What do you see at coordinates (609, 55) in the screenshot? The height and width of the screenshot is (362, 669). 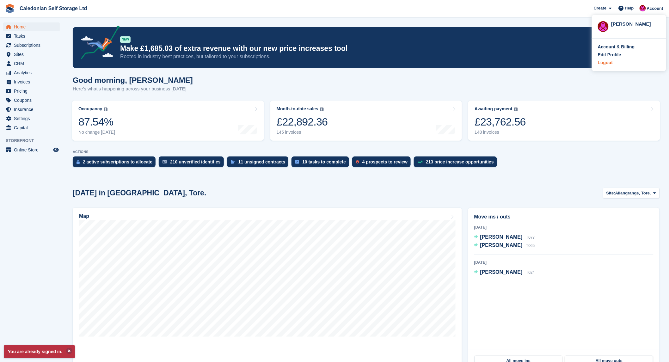 I see `div: Edit Profile` at bounding box center [609, 55].